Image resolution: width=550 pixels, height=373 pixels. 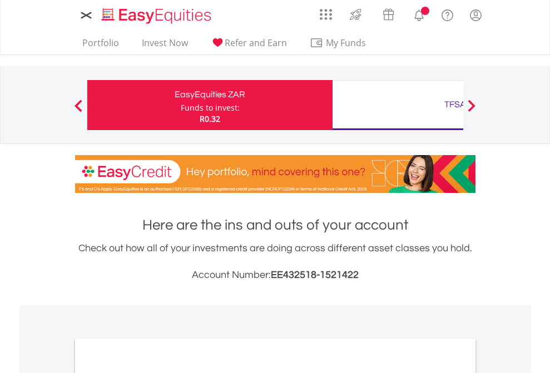 I want to click on img: EasyEquities_Logo.png, so click(x=157, y=16).